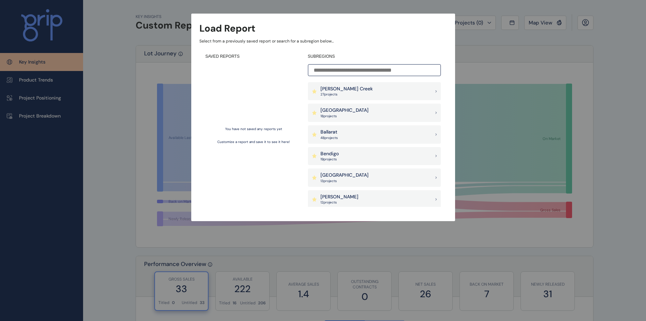 The width and height of the screenshot is (646, 321). What do you see at coordinates (254, 142) in the screenshot?
I see `p: Customize a report and save it to see it here!` at bounding box center [254, 142].